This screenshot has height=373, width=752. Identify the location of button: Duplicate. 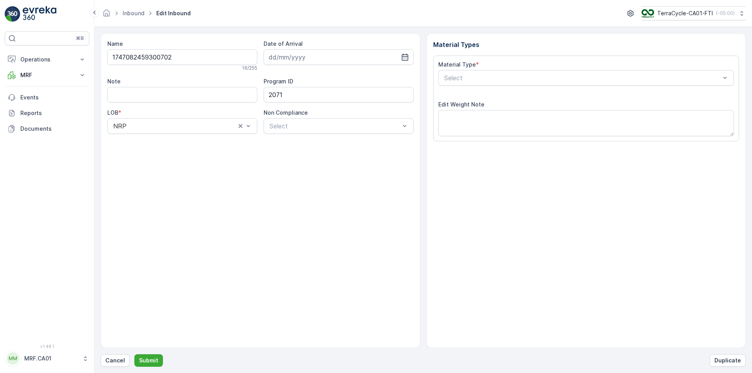
(728, 361).